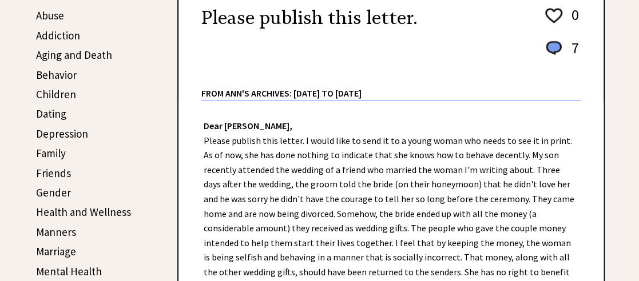 This screenshot has height=281, width=639. I want to click on img: message_round%201.png, so click(554, 48).